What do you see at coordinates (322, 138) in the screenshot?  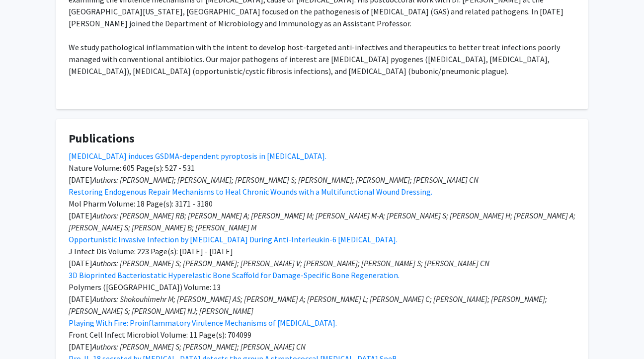 I see `h4: Publications` at bounding box center [322, 138].